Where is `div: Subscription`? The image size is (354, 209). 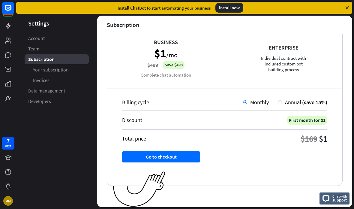 div: Subscription is located at coordinates (123, 25).